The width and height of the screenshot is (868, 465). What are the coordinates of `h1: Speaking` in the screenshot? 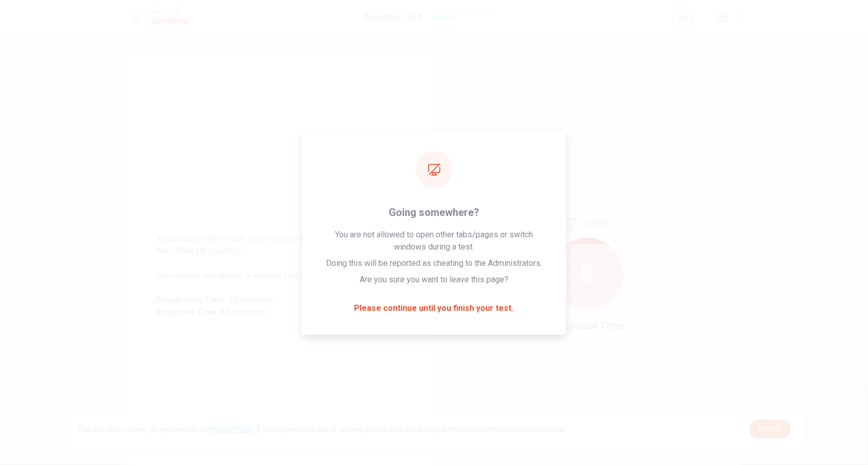 It's located at (170, 21).